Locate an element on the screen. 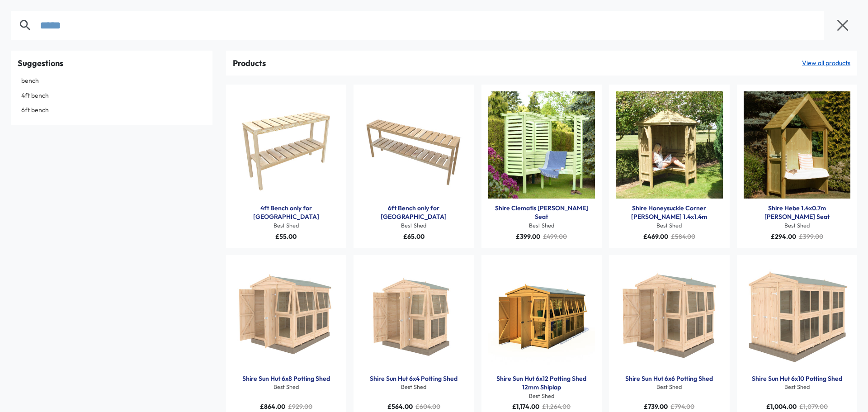  img: Shire Clematis Arbour Seat - Best Shed is located at coordinates (542, 145).